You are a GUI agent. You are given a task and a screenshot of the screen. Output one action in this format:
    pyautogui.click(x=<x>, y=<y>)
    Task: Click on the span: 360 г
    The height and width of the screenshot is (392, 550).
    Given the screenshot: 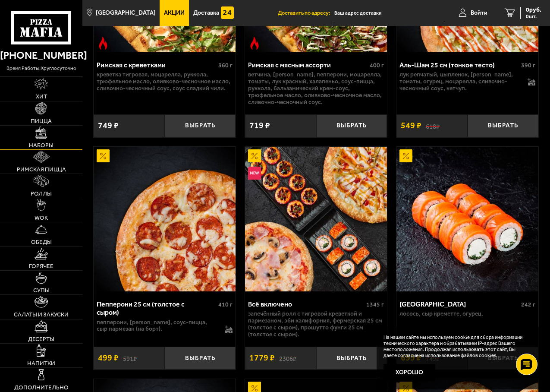 What is the action you would take?
    pyautogui.click(x=225, y=65)
    